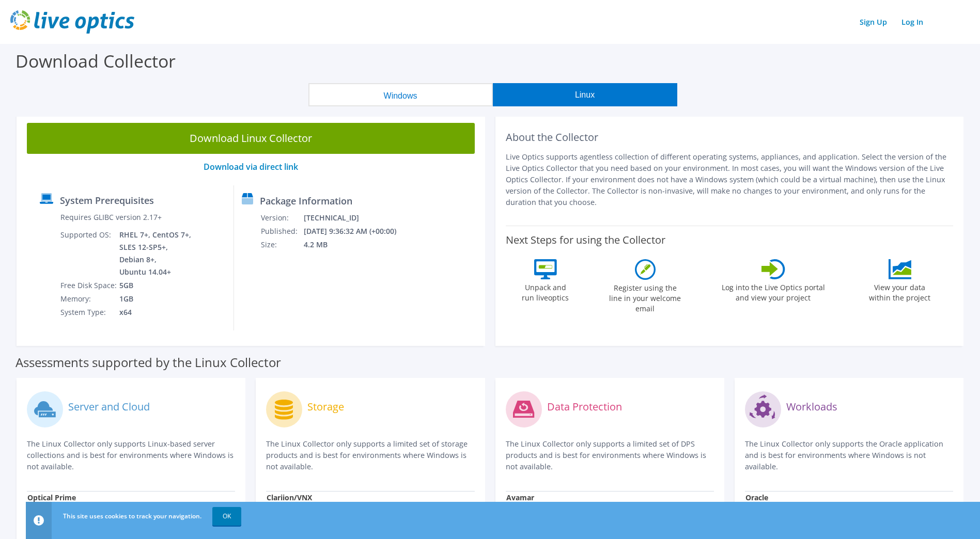 The image size is (980, 539). I want to click on td: Version:, so click(282, 218).